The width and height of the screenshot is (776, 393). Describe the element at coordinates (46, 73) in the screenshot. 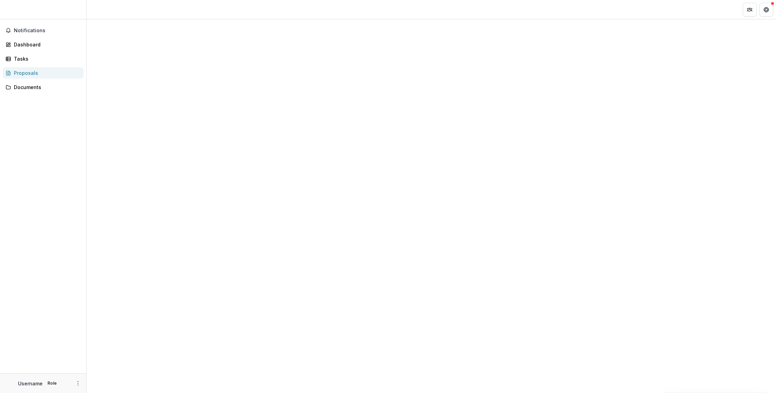

I see `div: Proposals` at that location.